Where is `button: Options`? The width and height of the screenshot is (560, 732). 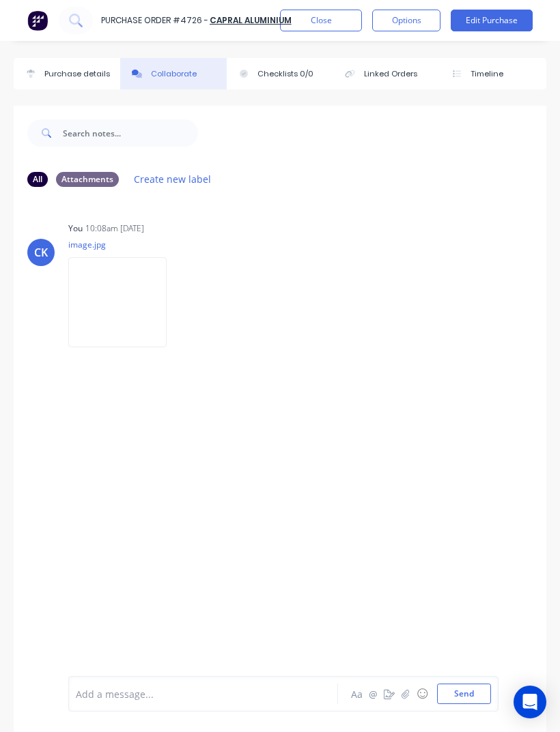
button: Options is located at coordinates (406, 21).